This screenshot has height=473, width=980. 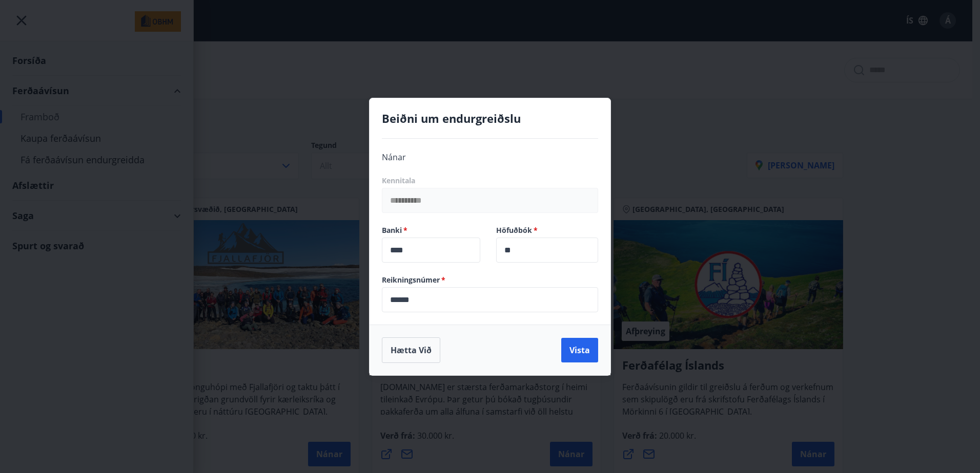 What do you see at coordinates (580, 350) in the screenshot?
I see `button: Vista` at bounding box center [580, 350].